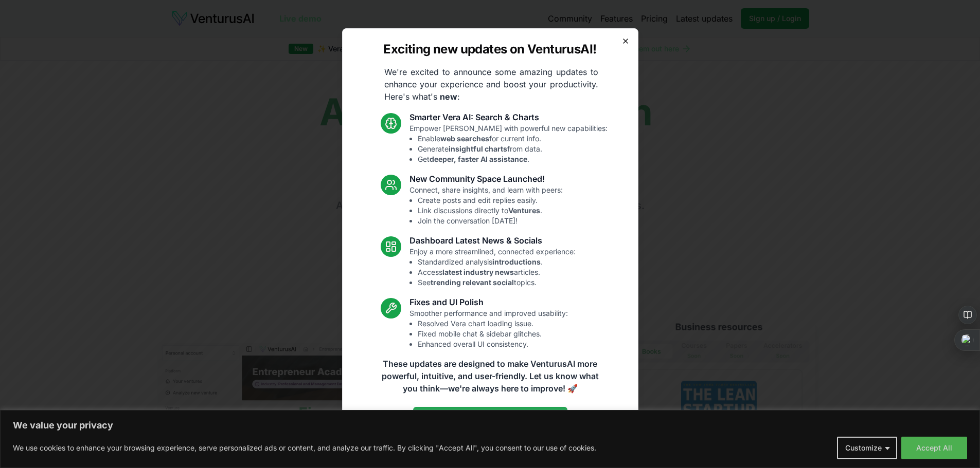 The width and height of the screenshot is (980, 468). I want to click on strong: new, so click(449, 97).